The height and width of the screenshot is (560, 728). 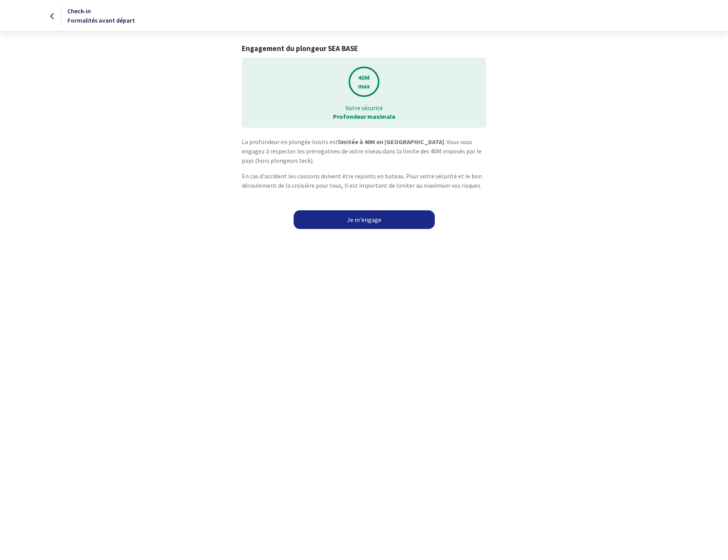 I want to click on a: Je m'engage, so click(x=364, y=220).